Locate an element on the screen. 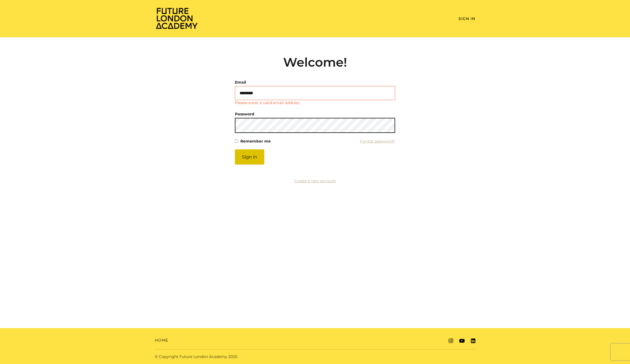  div: © Copyright Future London Academy 2025 is located at coordinates (233, 356).